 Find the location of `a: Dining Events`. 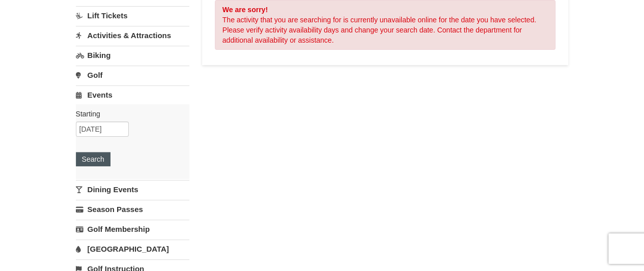

a: Dining Events is located at coordinates (133, 189).